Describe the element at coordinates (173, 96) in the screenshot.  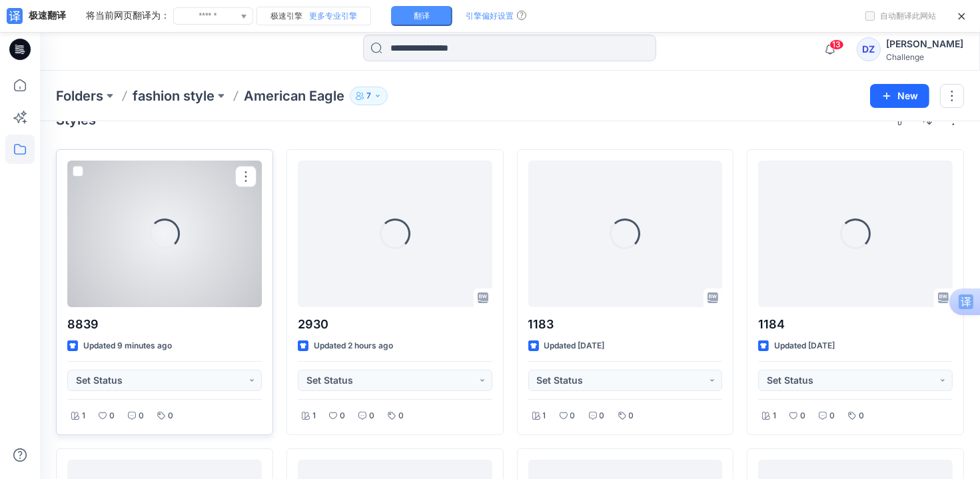
I see `p: fashion style` at that location.